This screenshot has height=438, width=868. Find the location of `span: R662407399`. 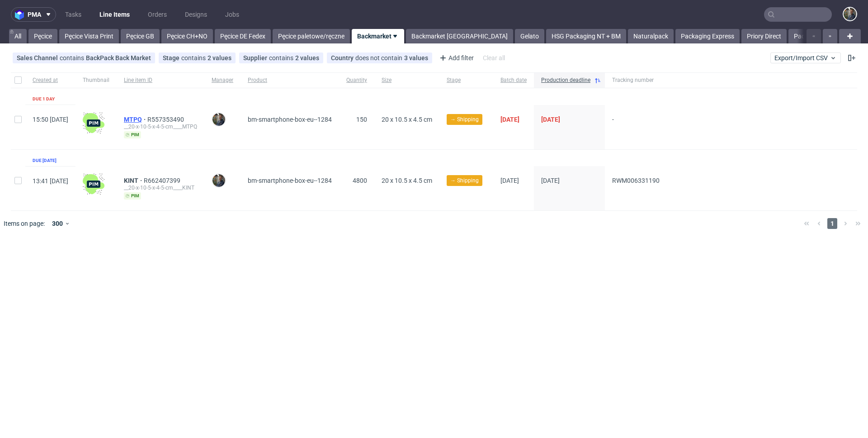

span: R662407399 is located at coordinates (163, 180).